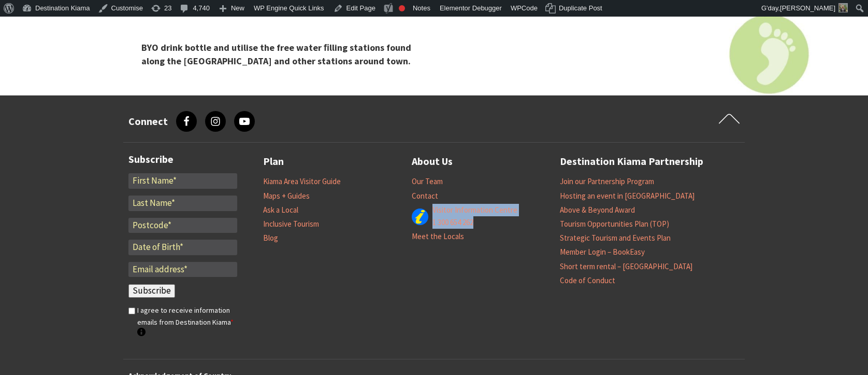 This screenshot has height=375, width=868. I want to click on input: Postcode*, so click(183, 226).